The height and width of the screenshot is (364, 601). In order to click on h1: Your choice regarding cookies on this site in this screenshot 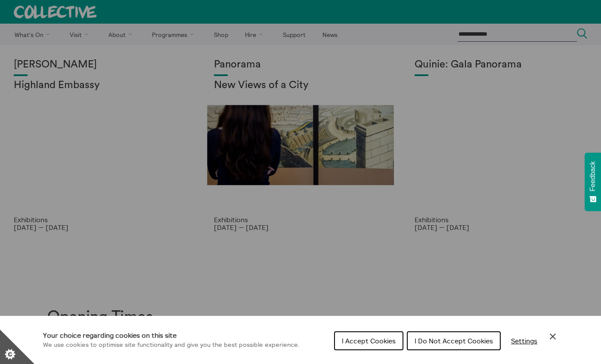, I will do `click(171, 336)`.